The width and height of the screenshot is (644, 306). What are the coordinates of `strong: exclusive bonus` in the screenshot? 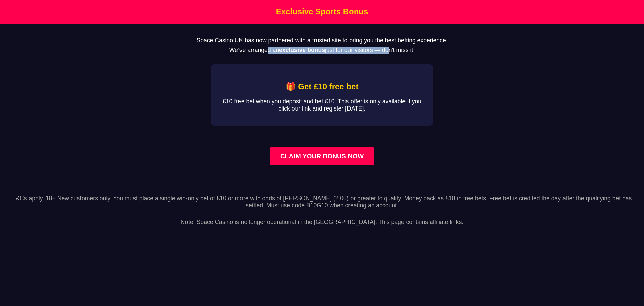 It's located at (302, 50).